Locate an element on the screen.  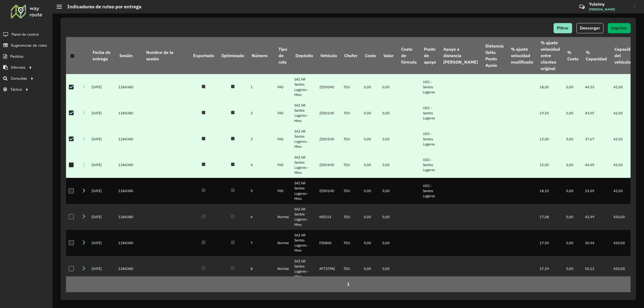
th: Capacidad del vehículo is located at coordinates (625, 55).